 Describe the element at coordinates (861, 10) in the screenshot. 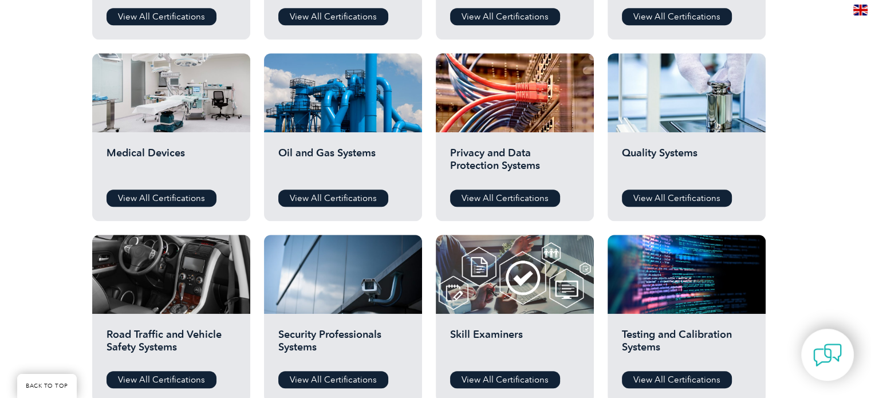

I see `img: en` at that location.